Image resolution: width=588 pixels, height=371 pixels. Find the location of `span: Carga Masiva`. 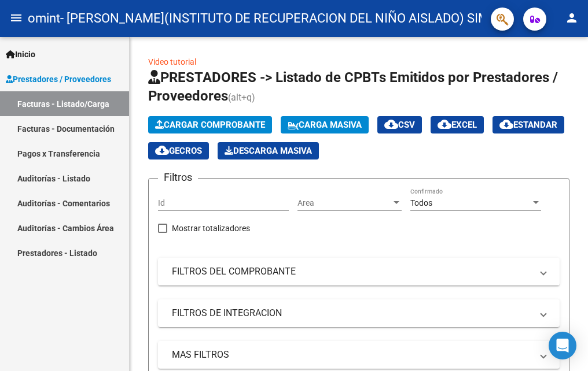

span: Carga Masiva is located at coordinates (324, 125).